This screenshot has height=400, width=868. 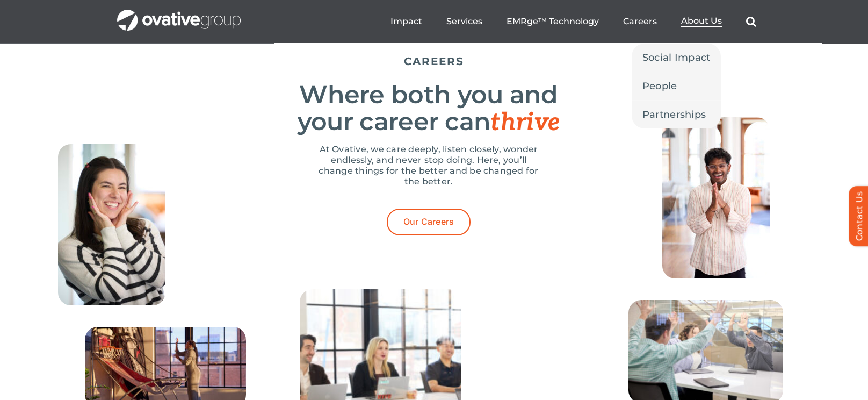 I want to click on a: Impact, so click(x=406, y=22).